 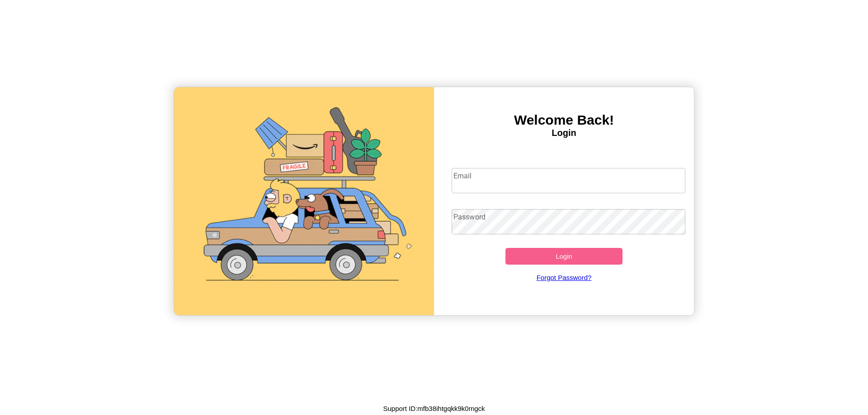 What do you see at coordinates (434, 408) in the screenshot?
I see `p: Support ID: mfb38ihtgqkk9k0mgck` at bounding box center [434, 408].